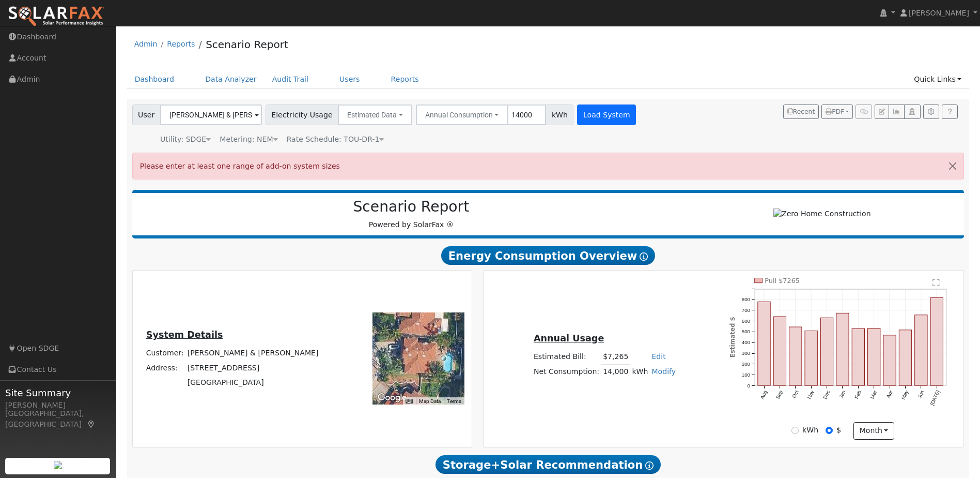  Describe the element at coordinates (185, 139) in the screenshot. I see `div: Utility: SDGE` at that location.